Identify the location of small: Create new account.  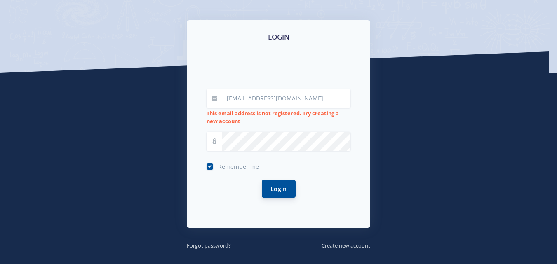
(346, 246).